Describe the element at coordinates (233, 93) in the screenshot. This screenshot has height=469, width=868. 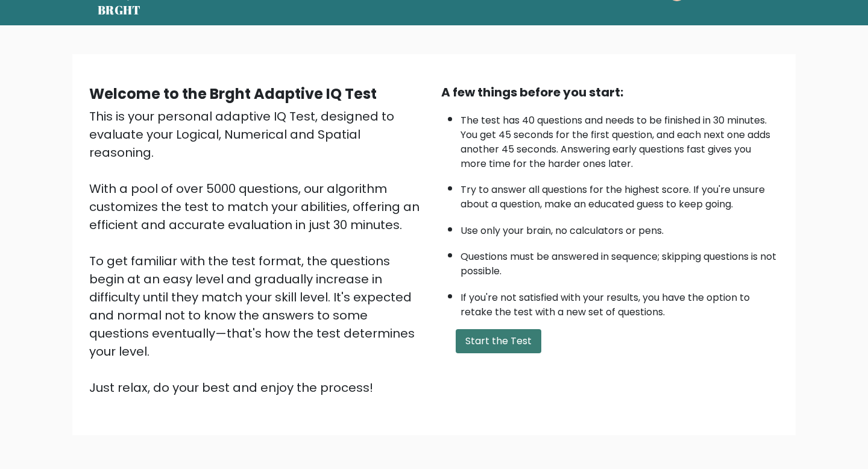
I see `b: Welcome to the Brght Adaptive IQ Test` at that location.